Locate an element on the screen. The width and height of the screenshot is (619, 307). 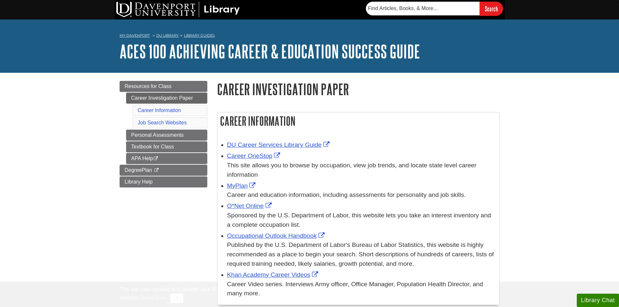
a: APA Help is located at coordinates (167, 158).